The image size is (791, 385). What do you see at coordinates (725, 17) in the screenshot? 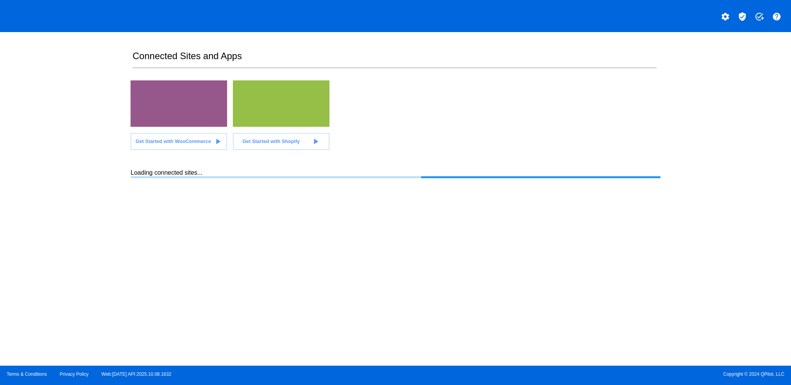
I see `mat-icon: settings` at bounding box center [725, 17].